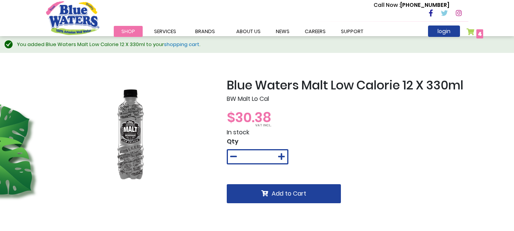  I want to click on a: store logo, so click(73, 18).